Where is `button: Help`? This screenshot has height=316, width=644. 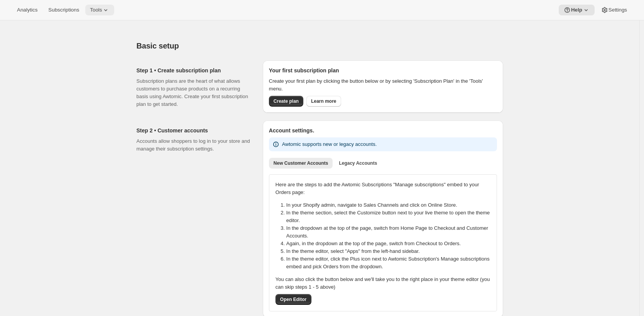
button: Help is located at coordinates (576, 10).